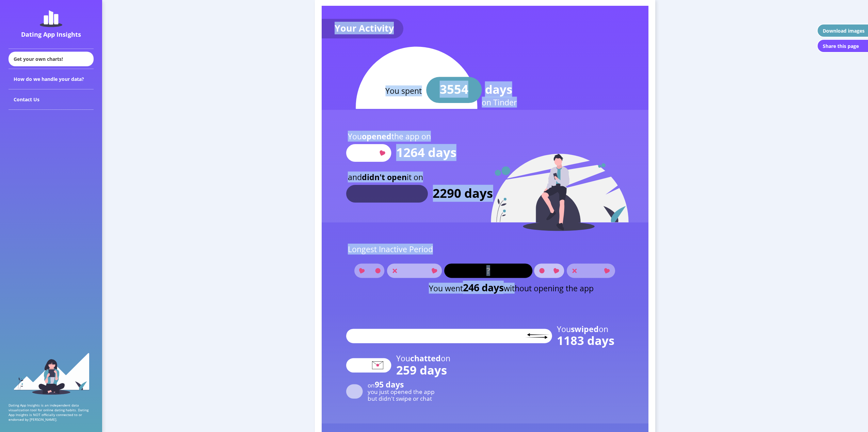  Describe the element at coordinates (426, 152) in the screenshot. I see `text: 1264 days` at that location.